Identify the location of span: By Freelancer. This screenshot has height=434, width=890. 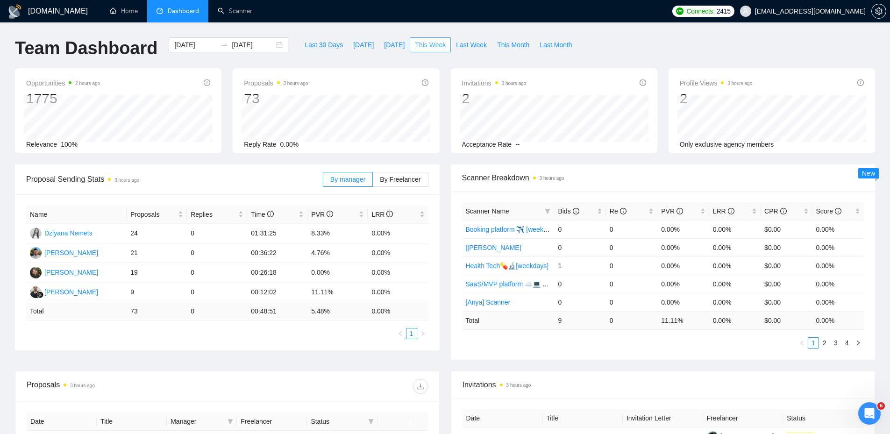
(400, 179).